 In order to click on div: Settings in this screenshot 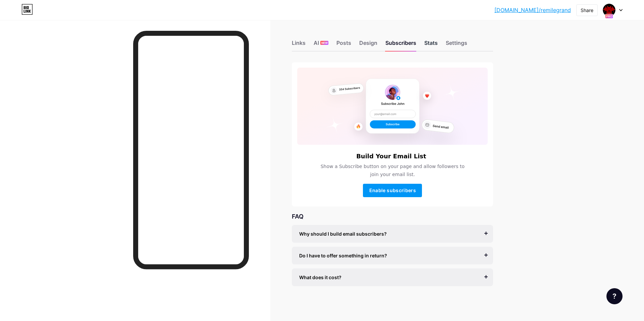, I will do `click(456, 45)`.